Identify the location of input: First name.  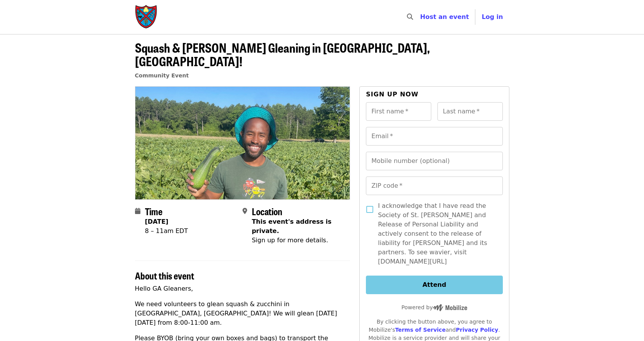
(398, 112).